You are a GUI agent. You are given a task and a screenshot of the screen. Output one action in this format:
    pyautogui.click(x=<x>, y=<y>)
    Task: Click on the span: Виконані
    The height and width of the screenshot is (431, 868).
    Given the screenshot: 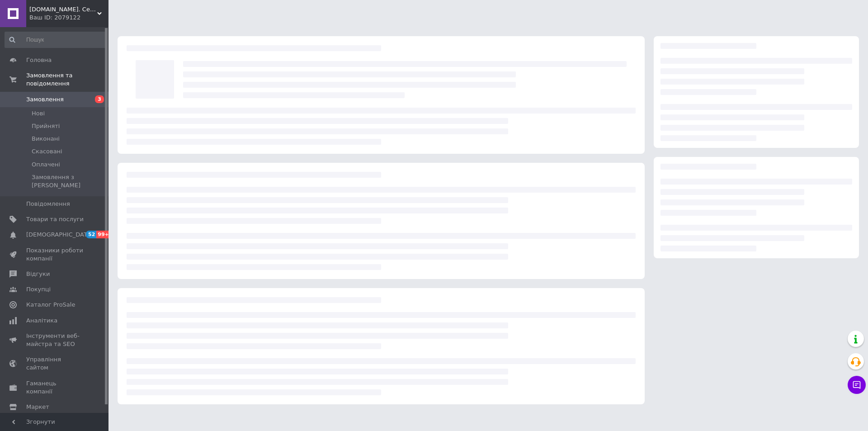 What is the action you would take?
    pyautogui.click(x=46, y=139)
    